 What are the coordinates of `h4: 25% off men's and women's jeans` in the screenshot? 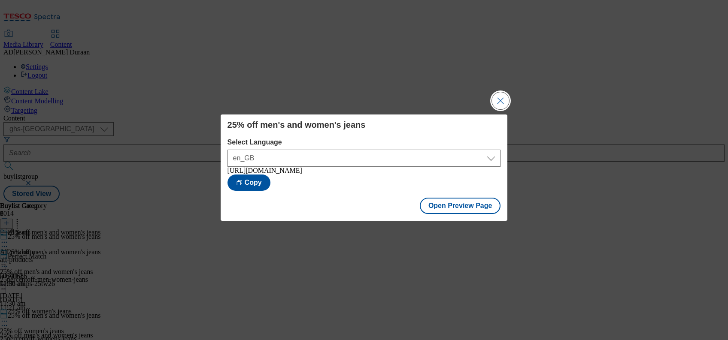 It's located at (364, 125).